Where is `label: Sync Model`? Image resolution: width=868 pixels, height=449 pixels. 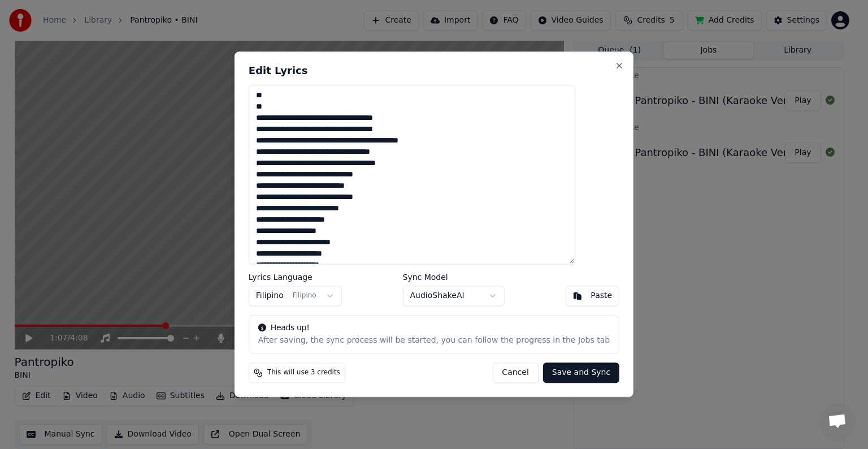
label: Sync Model is located at coordinates (454, 278).